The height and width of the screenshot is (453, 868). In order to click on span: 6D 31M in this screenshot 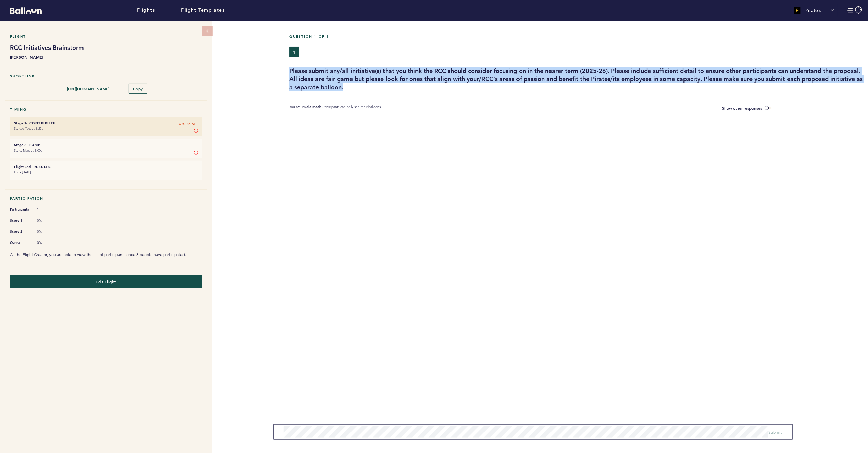, I will do `click(187, 125)`.